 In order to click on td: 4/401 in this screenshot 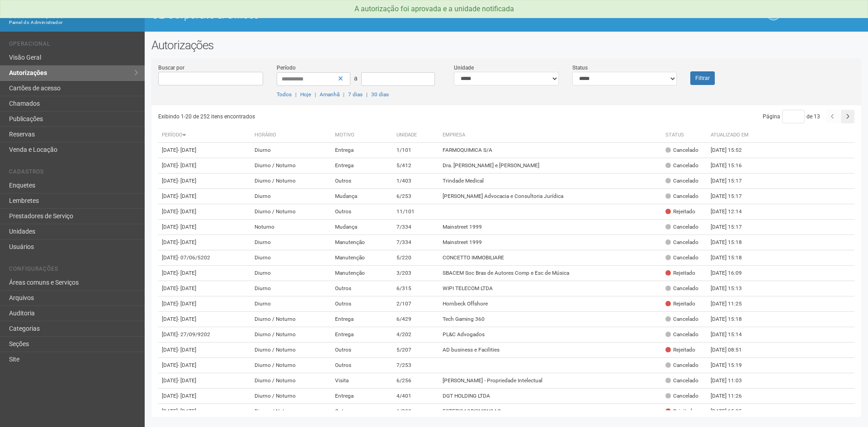, I will do `click(416, 396)`.